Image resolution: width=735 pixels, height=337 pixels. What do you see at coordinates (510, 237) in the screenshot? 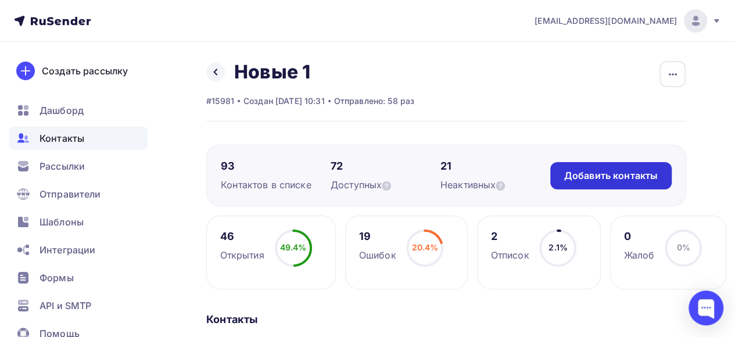
I see `div: 2` at bounding box center [510, 237].